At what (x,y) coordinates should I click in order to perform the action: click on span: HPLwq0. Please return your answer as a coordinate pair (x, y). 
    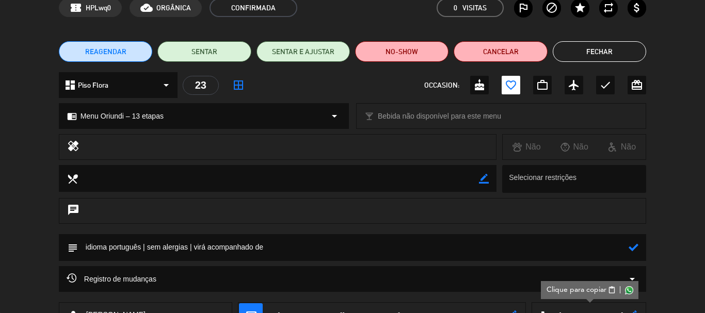
    Looking at the image, I should click on (98, 8).